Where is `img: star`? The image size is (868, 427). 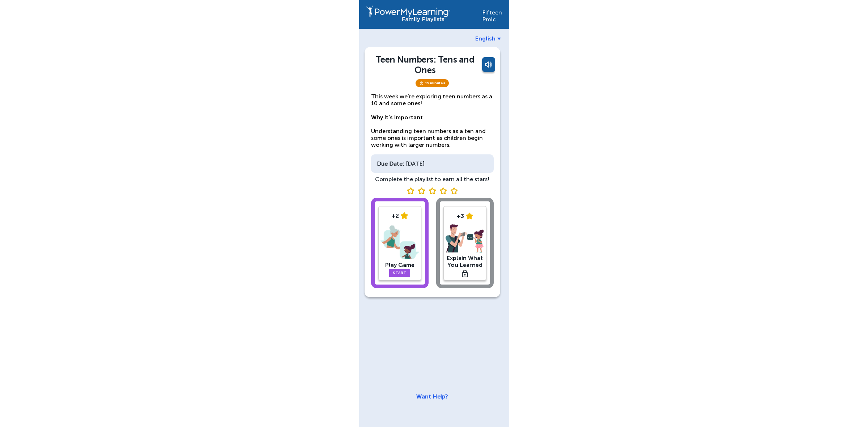 img: star is located at coordinates (404, 216).